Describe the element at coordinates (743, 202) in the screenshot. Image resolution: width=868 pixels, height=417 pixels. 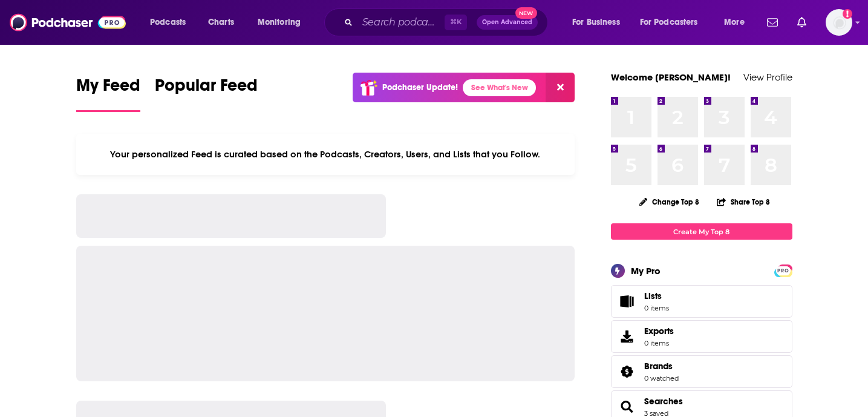
I see `button: Share Top 8` at that location.